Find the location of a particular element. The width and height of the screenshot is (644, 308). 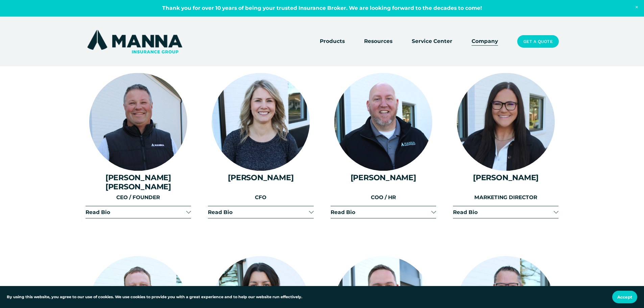

p: CEO / FOUNDER is located at coordinates (138, 198).